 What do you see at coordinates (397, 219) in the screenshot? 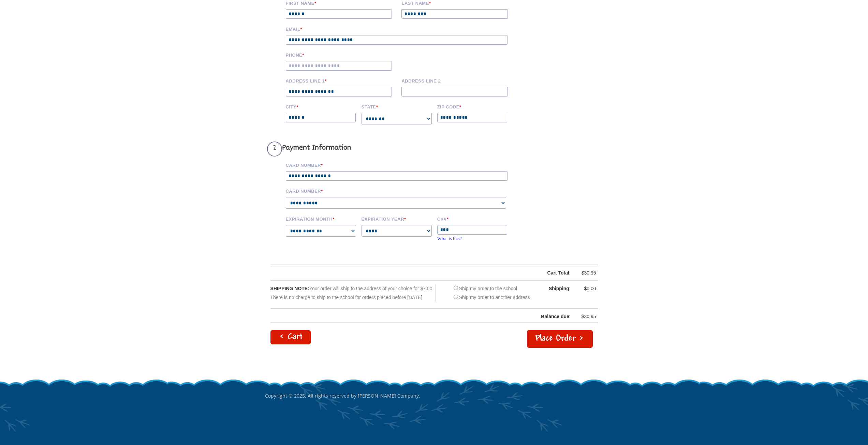
I see `label: Expiration Year` at bounding box center [397, 219].